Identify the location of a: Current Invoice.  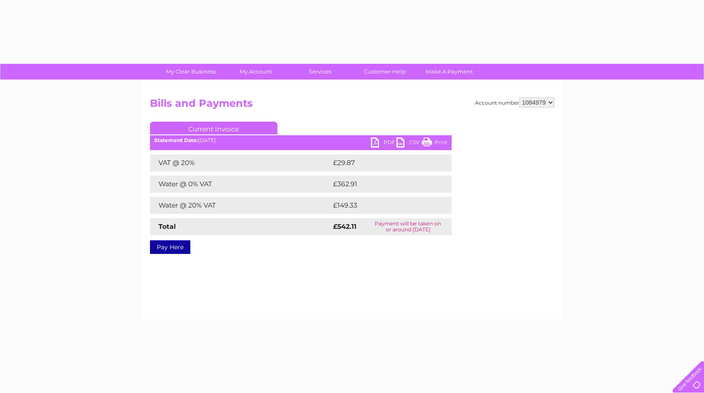
(214, 128).